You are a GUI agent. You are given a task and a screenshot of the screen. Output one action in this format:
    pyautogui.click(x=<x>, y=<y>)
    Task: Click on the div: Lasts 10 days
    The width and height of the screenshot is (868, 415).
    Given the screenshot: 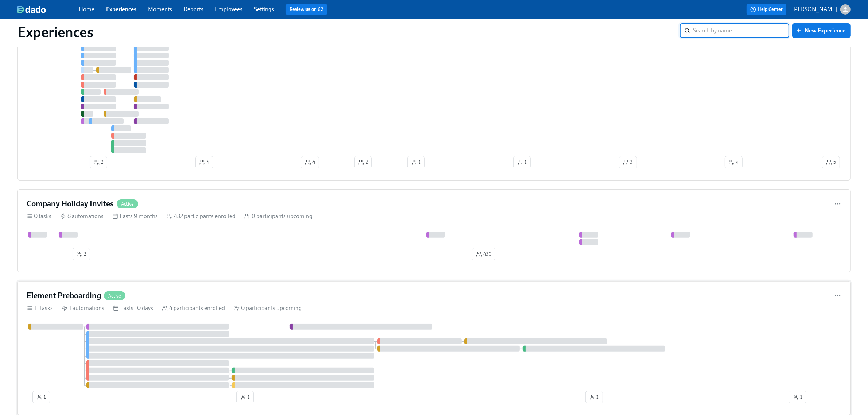 What is the action you would take?
    pyautogui.click(x=133, y=308)
    